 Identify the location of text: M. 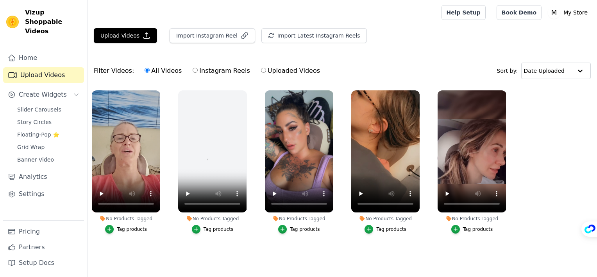
(554, 13).